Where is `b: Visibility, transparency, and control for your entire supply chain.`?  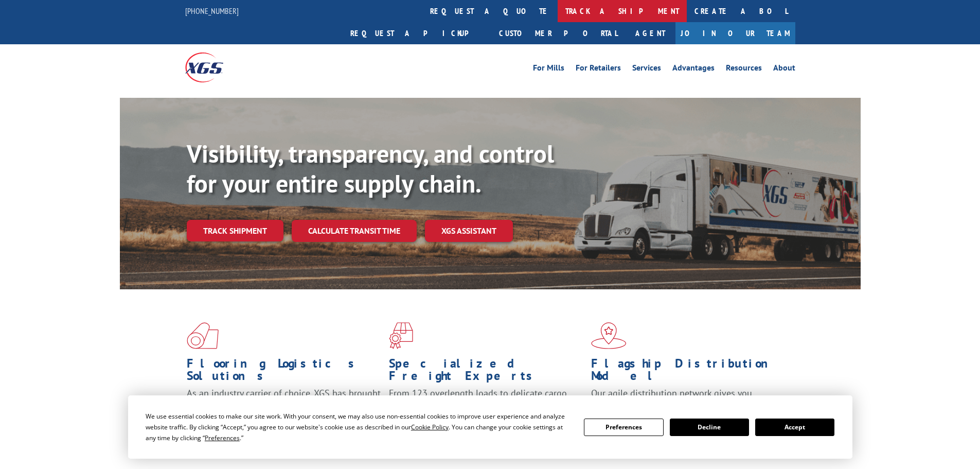
b: Visibility, transparency, and control for your entire supply chain. is located at coordinates (370, 168).